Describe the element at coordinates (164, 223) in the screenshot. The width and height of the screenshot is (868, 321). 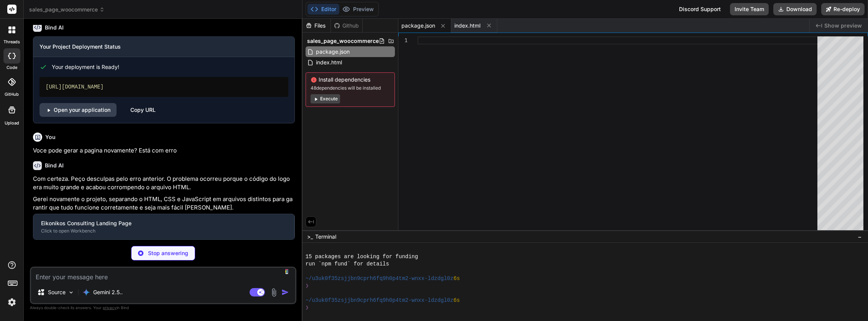
I see `div: Eikonikos Consulting Landing Page` at that location.